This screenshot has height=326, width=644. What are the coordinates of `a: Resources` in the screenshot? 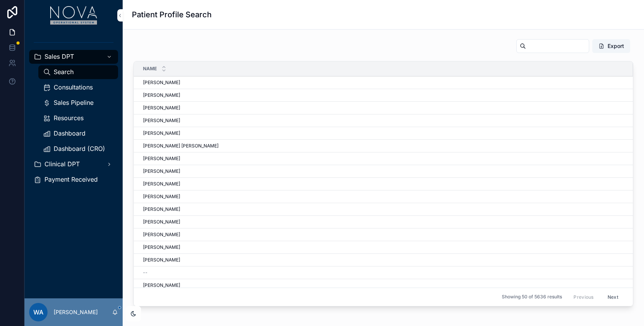 It's located at (78, 118).